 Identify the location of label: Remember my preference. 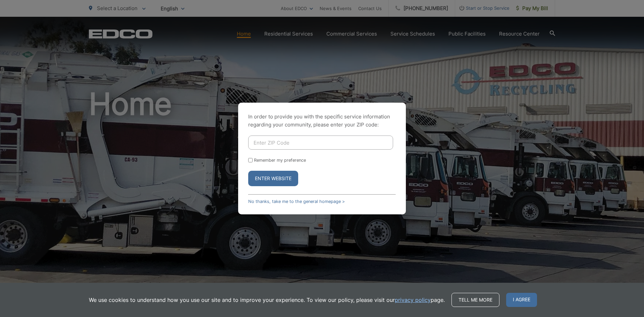
(279, 160).